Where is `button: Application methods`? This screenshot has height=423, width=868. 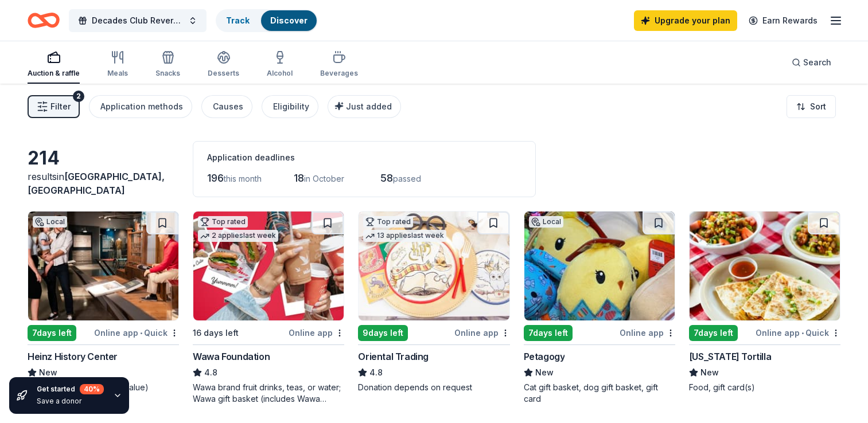
button: Application methods is located at coordinates (140, 107).